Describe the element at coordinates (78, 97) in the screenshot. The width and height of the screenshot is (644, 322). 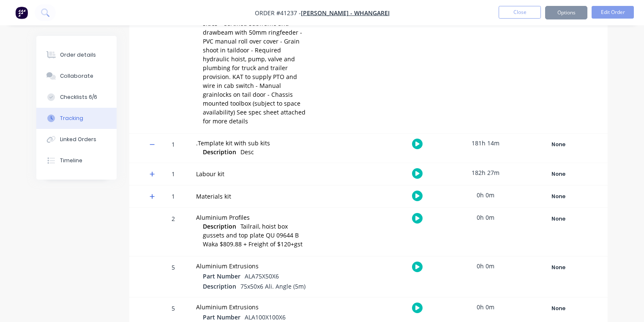
I see `div: Checklists 6/6` at that location.